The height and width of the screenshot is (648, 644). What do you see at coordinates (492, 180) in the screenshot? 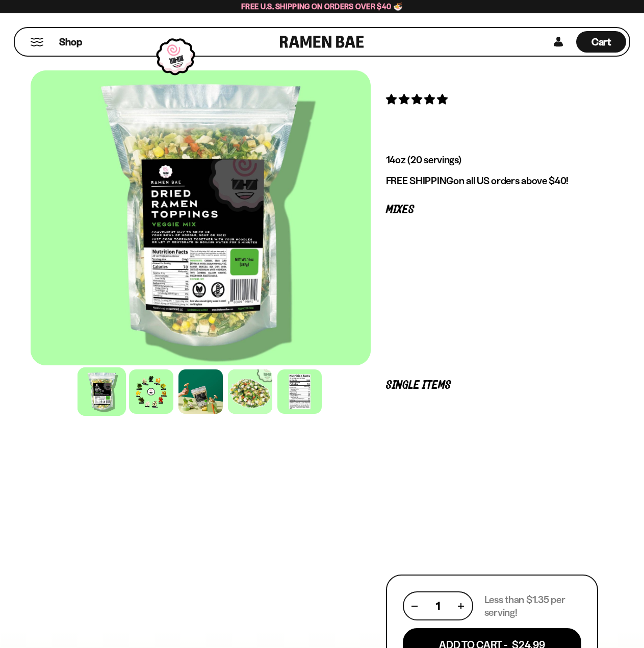
I see `p: on all US orders above $40!` at bounding box center [492, 180].